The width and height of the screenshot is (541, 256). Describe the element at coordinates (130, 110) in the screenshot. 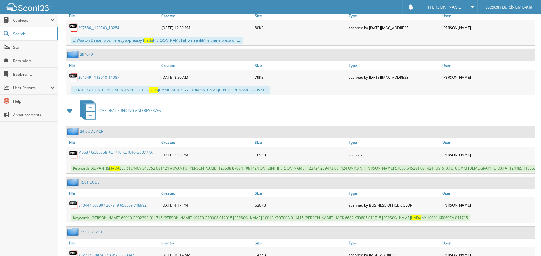

I see `span: CAR DEAL FUNDING AND RESERVES` at that location.